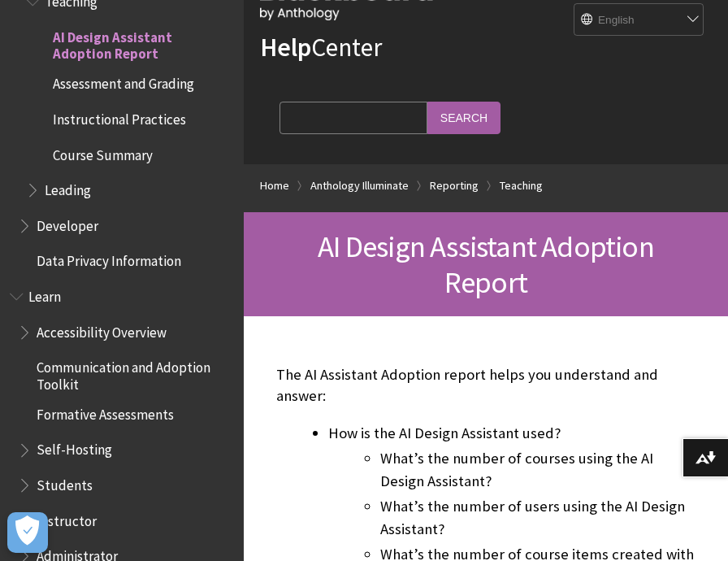  What do you see at coordinates (66, 518) in the screenshot?
I see `span: Instructor` at bounding box center [66, 518].